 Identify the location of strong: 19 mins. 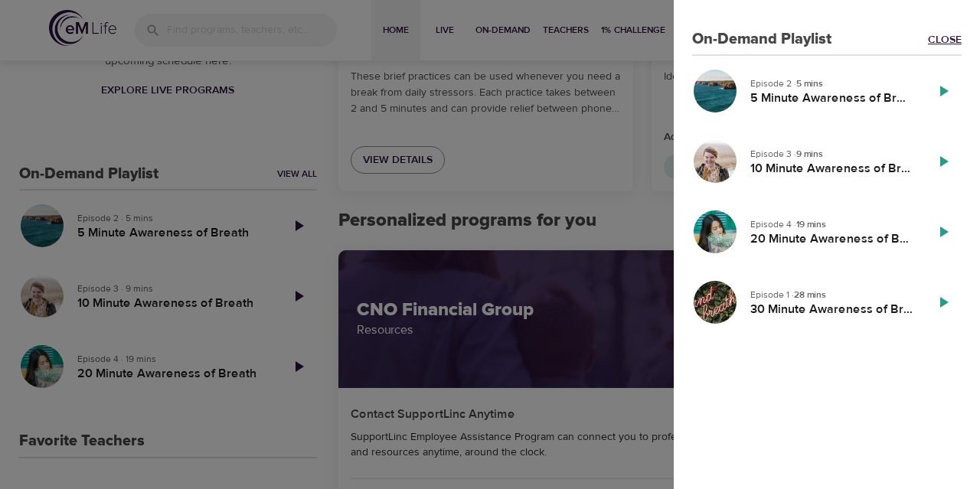
(810, 225).